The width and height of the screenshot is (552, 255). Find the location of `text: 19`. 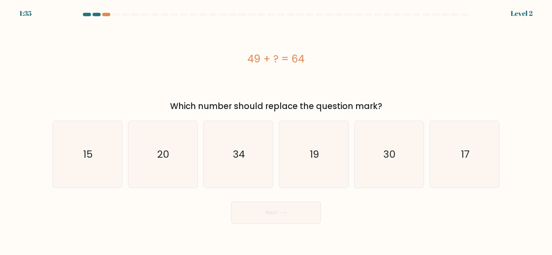

text: 19 is located at coordinates (314, 154).